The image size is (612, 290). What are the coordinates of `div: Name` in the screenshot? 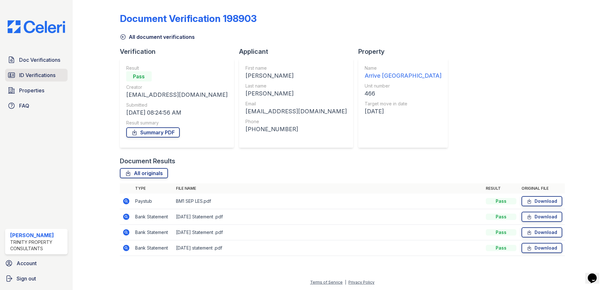 It's located at (403, 68).